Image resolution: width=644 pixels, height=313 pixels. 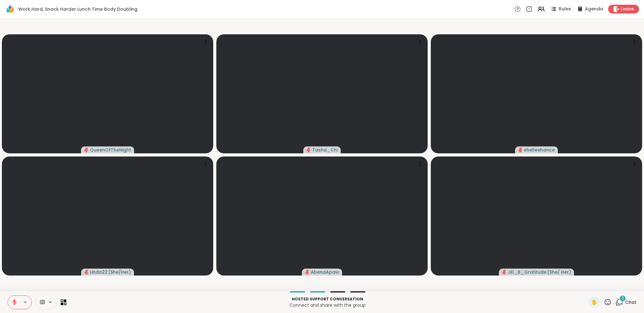 What do you see at coordinates (631, 302) in the screenshot?
I see `span: Chat` at bounding box center [631, 302].